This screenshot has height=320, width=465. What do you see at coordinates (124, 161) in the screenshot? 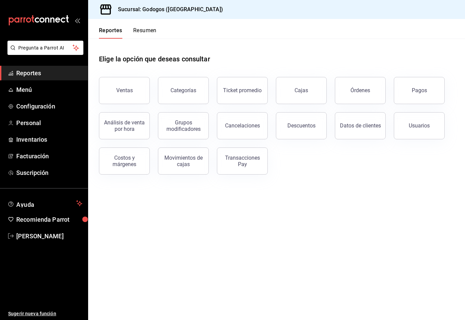
I see `div: Costos y márgenes` at bounding box center [124, 161].